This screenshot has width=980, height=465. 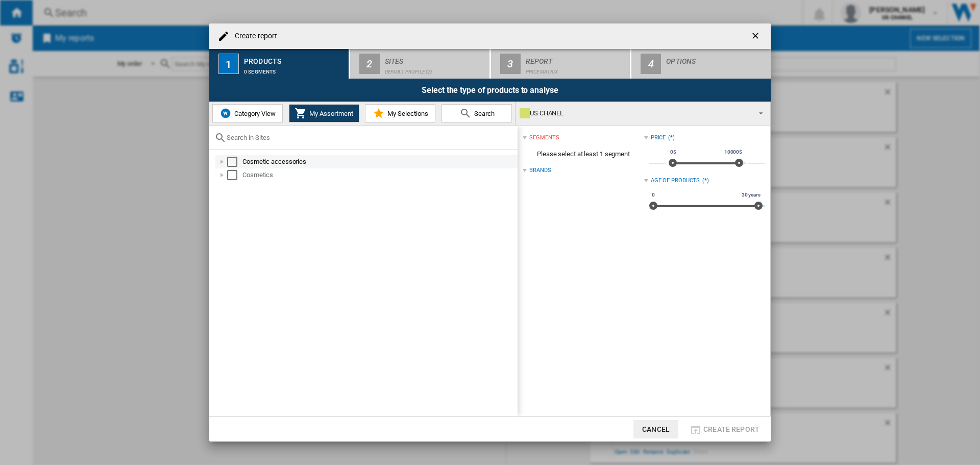 What do you see at coordinates (701, 64) in the screenshot?
I see `button: 4 Options` at bounding box center [701, 64].